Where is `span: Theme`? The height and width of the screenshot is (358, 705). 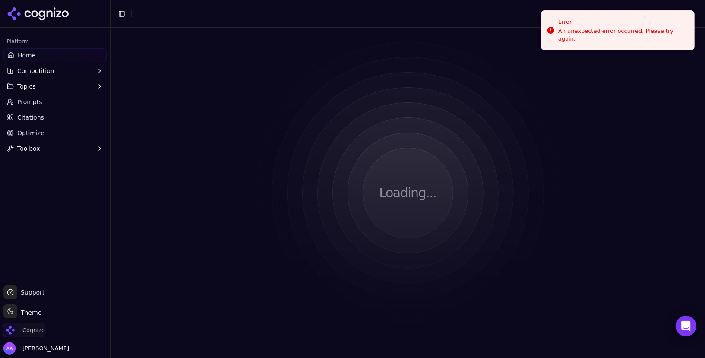
span: Theme is located at coordinates (29, 313).